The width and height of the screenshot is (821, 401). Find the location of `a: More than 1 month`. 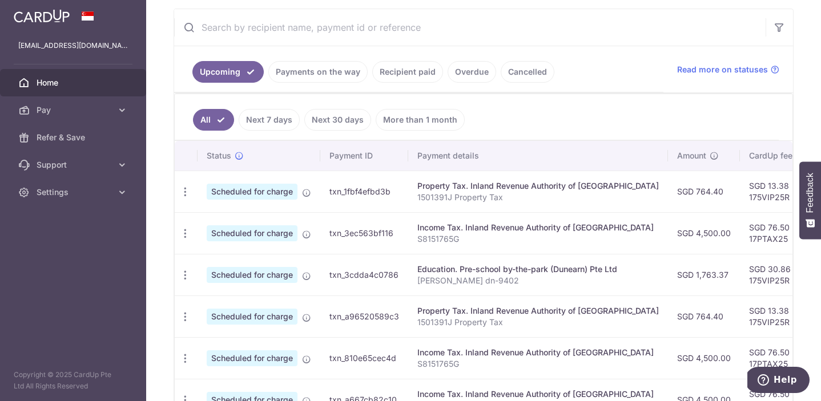

a: More than 1 month is located at coordinates (420, 120).